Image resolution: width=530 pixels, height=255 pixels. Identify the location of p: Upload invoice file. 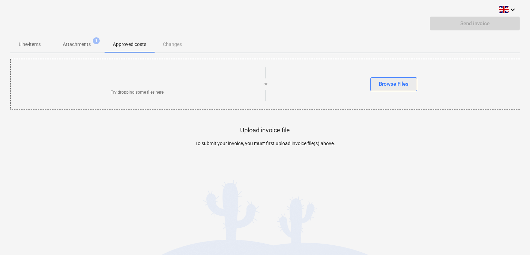
(265, 130).